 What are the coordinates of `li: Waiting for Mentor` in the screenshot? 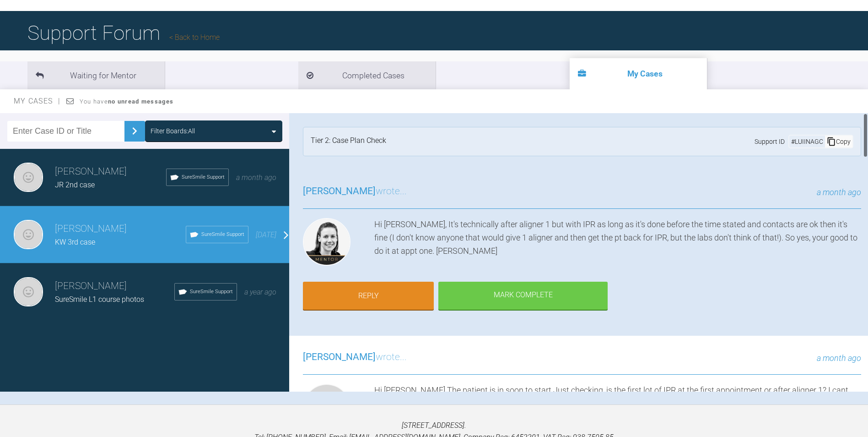 It's located at (97, 75).